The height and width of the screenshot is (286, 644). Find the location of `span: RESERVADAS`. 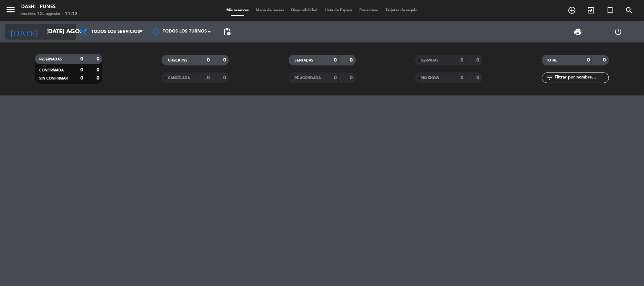

span: RESERVADAS is located at coordinates (51, 59).